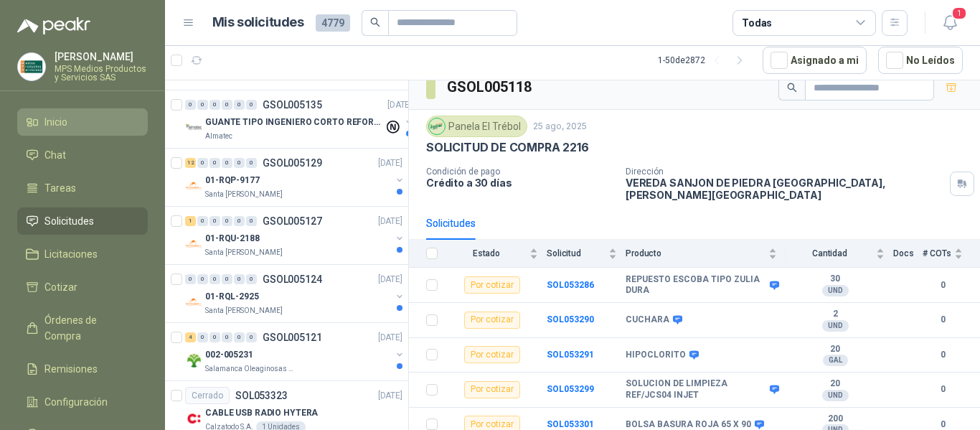 The image size is (980, 430). Describe the element at coordinates (696, 389) in the screenshot. I see `b: SOLUCION DE LIMPIEZA REF/JCS04 INJET` at that location.